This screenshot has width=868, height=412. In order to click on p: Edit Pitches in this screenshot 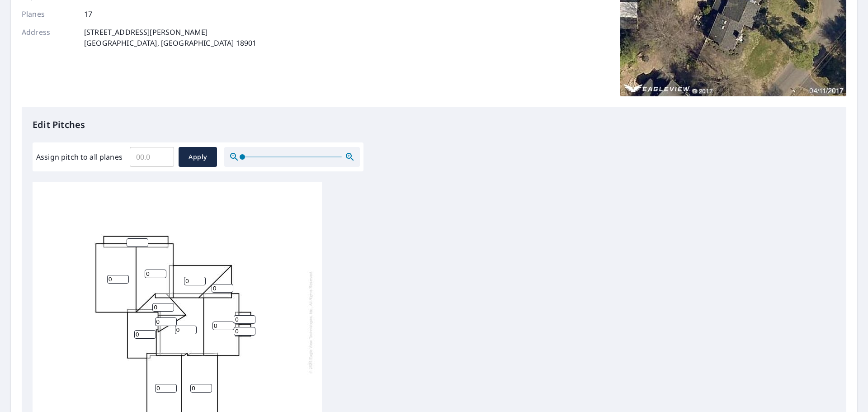, I will do `click(434, 125)`.